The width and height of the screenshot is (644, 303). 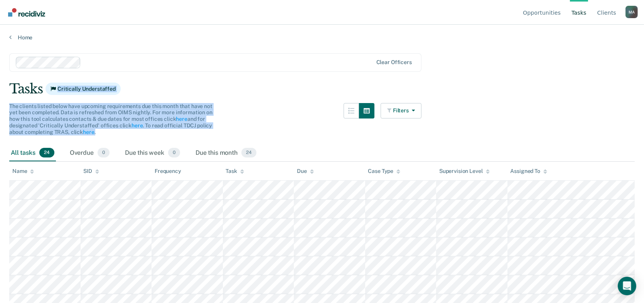 I want to click on div: Case Type, so click(x=385, y=171).